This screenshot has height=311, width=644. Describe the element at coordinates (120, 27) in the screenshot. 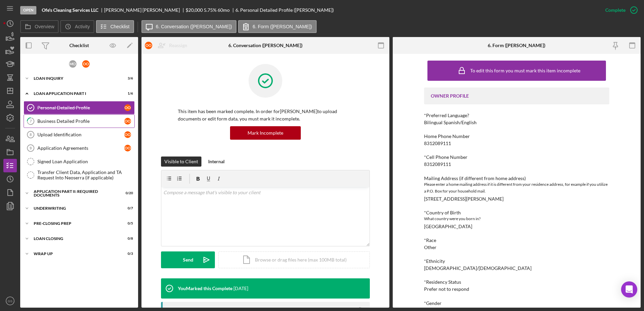

I see `label: Checklist` at that location.